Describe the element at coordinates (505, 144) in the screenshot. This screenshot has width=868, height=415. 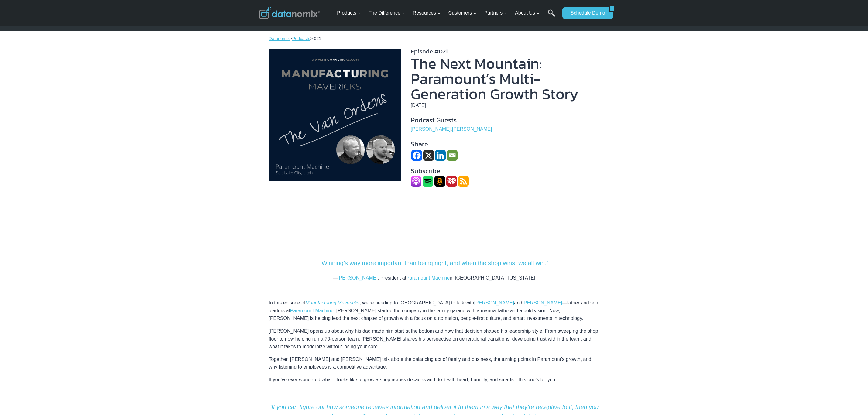
I see `h4: Share` at that location.